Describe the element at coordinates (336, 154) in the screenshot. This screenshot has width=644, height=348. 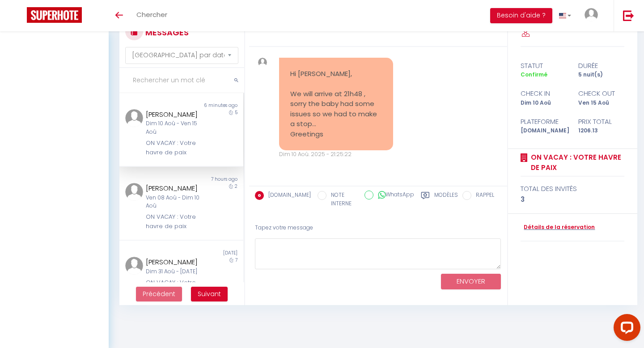
I see `div: Dim 10 Aoû. 2025 - 21:25:22` at that location.